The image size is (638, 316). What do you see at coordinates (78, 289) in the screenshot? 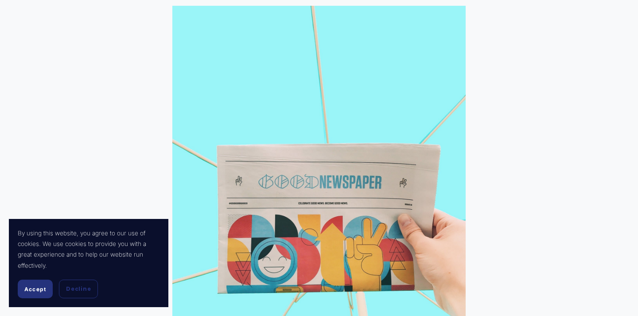
I see `button: Decline` at bounding box center [78, 289].